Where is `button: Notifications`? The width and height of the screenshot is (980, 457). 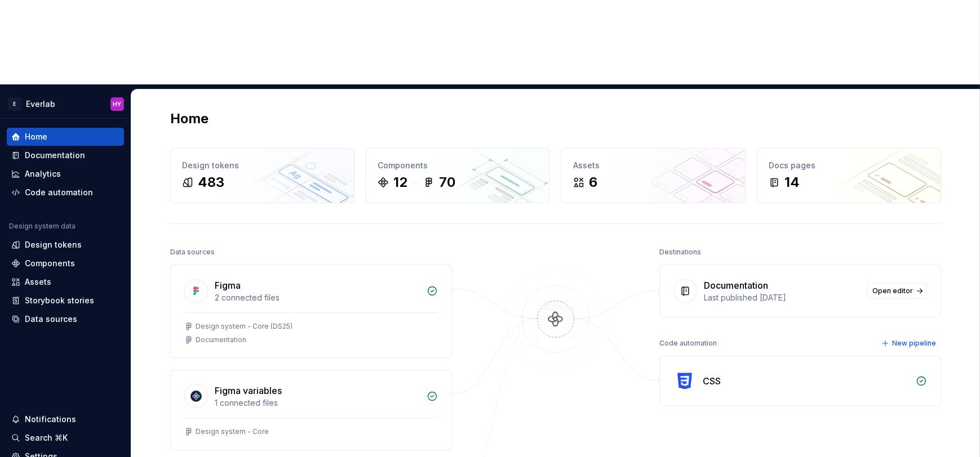 button: Notifications is located at coordinates (65, 419).